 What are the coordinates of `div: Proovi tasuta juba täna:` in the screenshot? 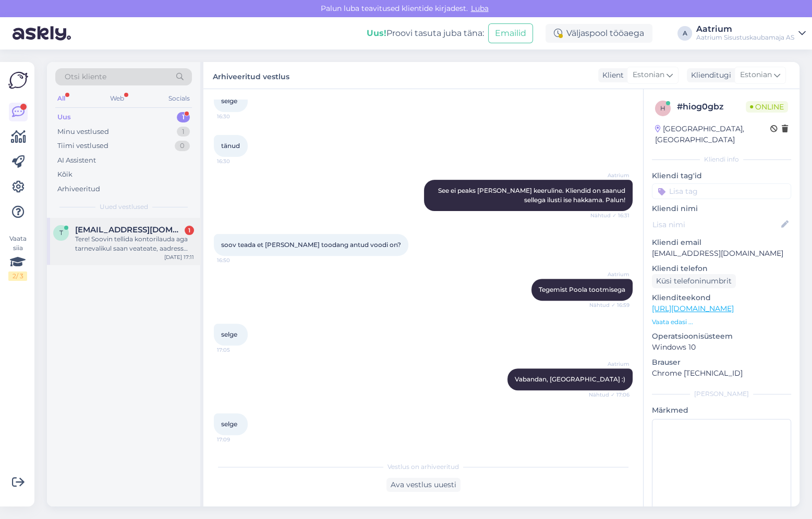 It's located at (425, 33).